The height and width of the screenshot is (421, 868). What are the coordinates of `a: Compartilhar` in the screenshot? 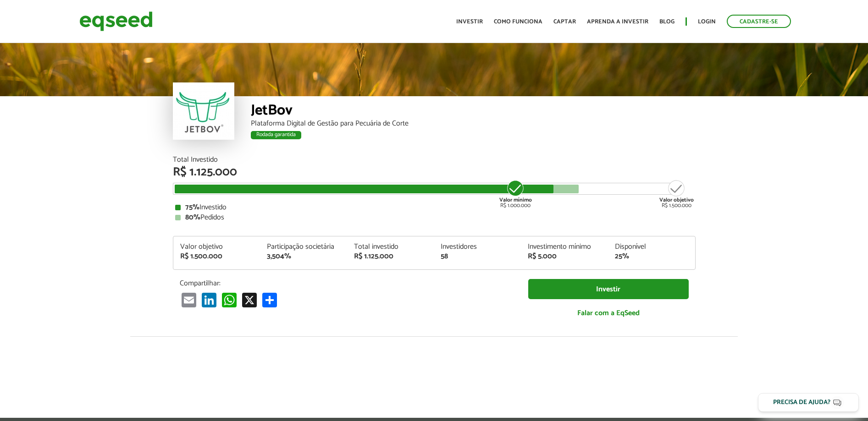 It's located at (269, 299).